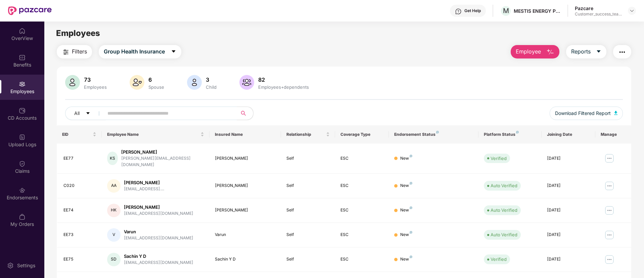 The width and height of the screenshot is (644, 278). What do you see at coordinates (114, 186) in the screenshot?
I see `div: AA` at bounding box center [114, 186].